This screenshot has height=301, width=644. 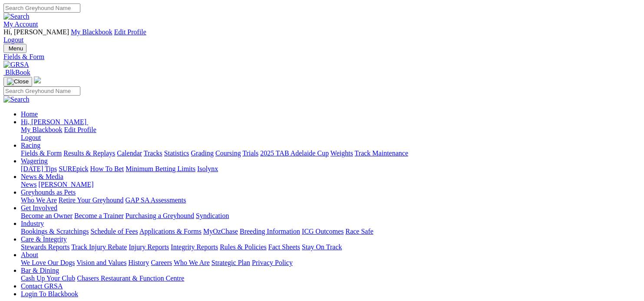 What do you see at coordinates (30, 255) in the screenshot?
I see `a: About` at bounding box center [30, 255].